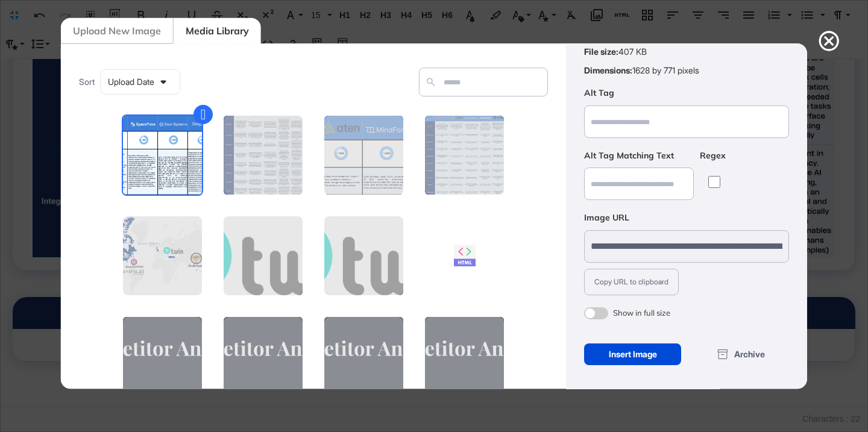  Describe the element at coordinates (117, 30) in the screenshot. I see `div: Upload New Image` at that location.